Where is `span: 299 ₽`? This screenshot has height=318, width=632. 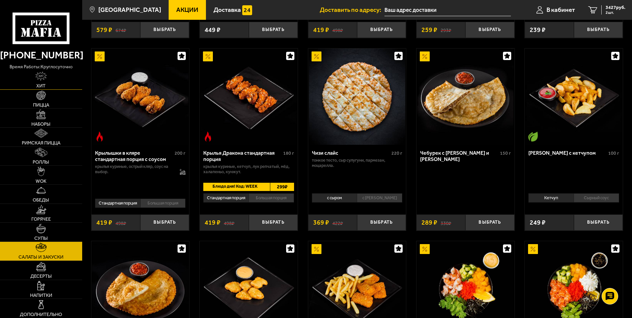 span: 299 ₽ is located at coordinates (282, 187).